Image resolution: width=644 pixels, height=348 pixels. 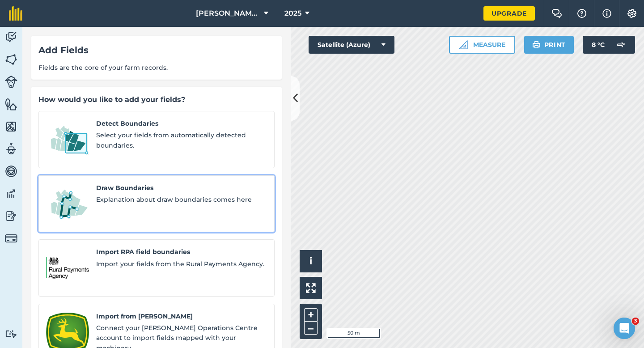 I want to click on img: Detect Boundaries, so click(x=67, y=139).